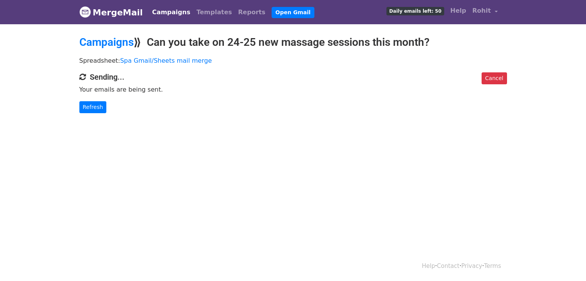  I want to click on a: Refresh, so click(93, 107).